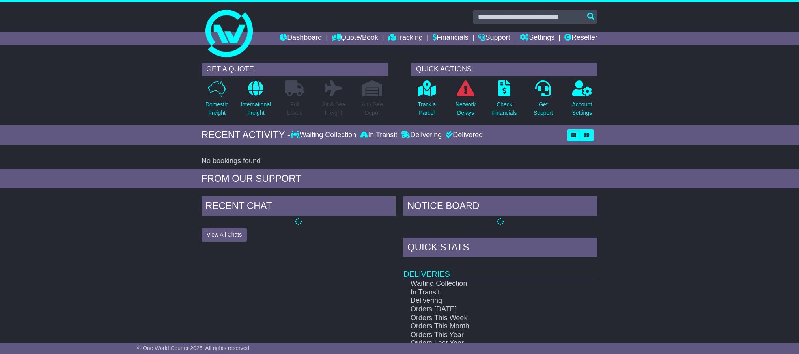 Image resolution: width=799 pixels, height=354 pixels. What do you see at coordinates (500, 207) in the screenshot?
I see `div: NOTICE BOARD` at bounding box center [500, 207].